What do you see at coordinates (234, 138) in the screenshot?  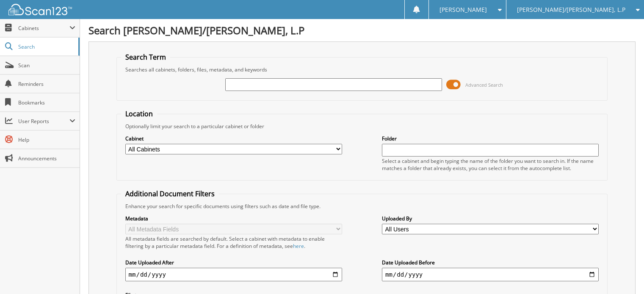 I see `label: Cabinet` at bounding box center [234, 138].